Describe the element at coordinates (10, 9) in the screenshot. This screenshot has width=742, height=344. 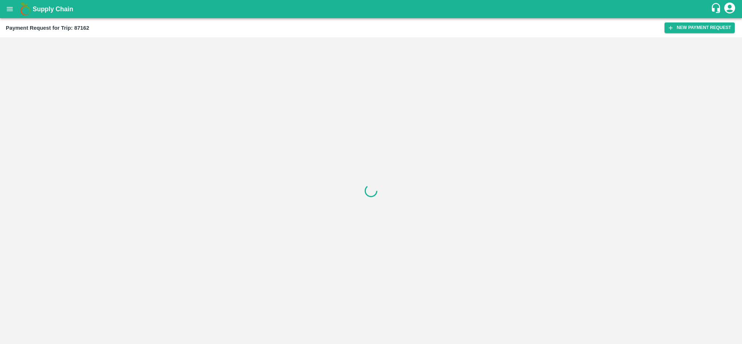
I see `button: open drawer` at that location.